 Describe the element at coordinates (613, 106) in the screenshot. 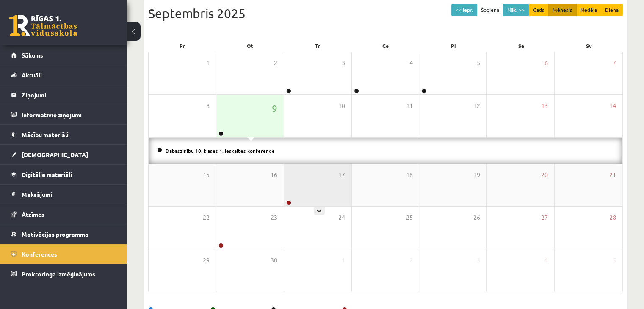

I see `span: 14` at that location.